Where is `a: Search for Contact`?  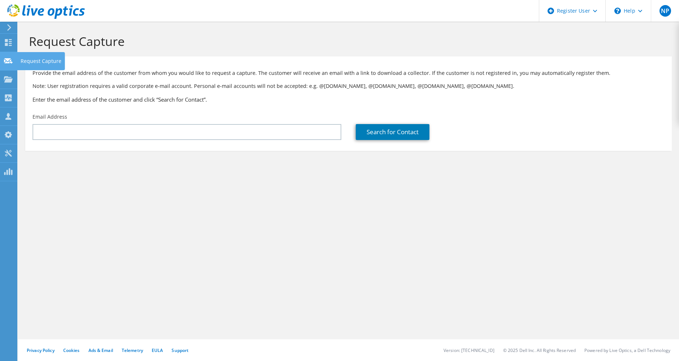 a: Search for Contact is located at coordinates (393, 132).